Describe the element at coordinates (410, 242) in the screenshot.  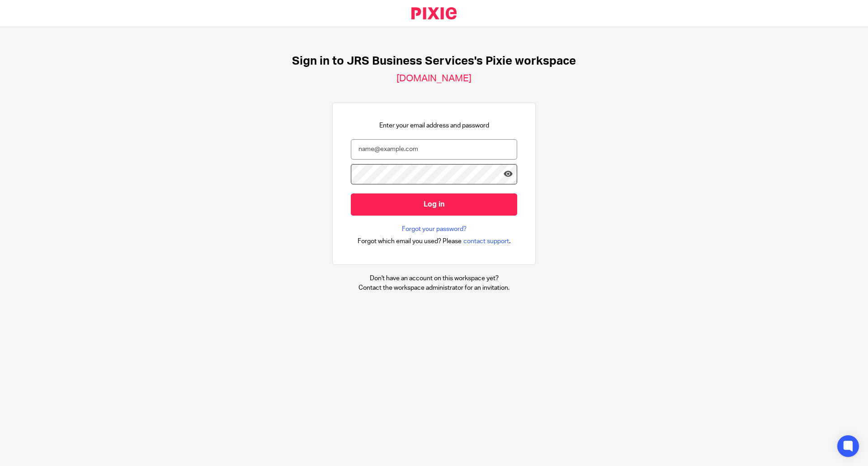
I see `span: Forgot which email you used? Please` at that location.